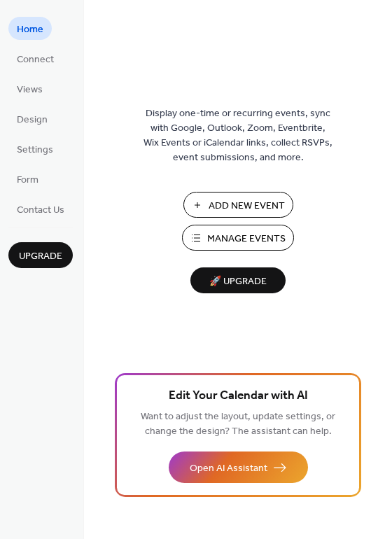 The height and width of the screenshot is (539, 392). Describe the element at coordinates (228, 469) in the screenshot. I see `span: Open AI Assistant` at that location.